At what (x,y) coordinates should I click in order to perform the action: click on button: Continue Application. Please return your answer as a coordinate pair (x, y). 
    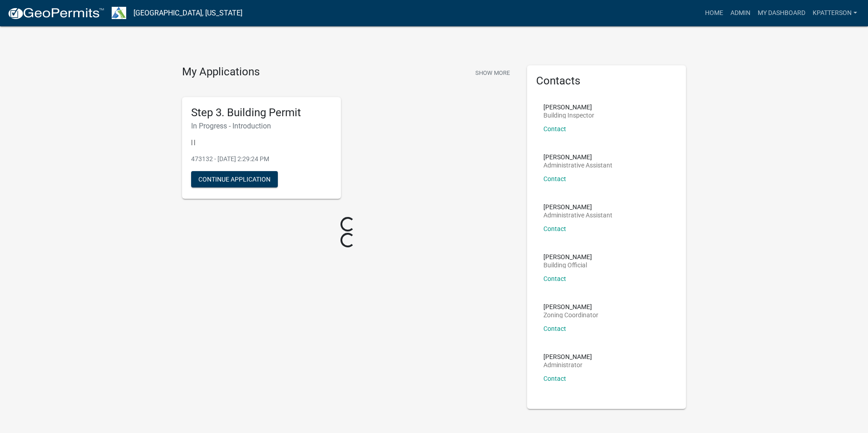
    Looking at the image, I should click on (234, 179).